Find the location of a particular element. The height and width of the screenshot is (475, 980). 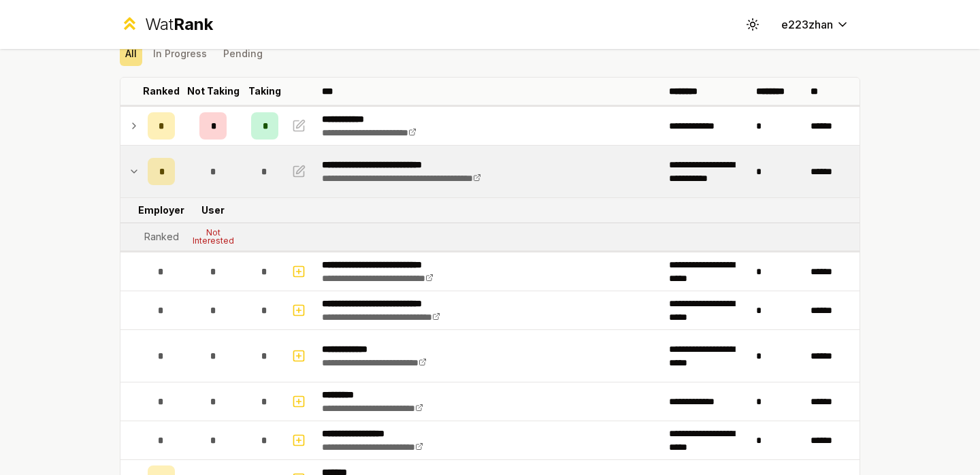

div: Not Interested is located at coordinates (213, 237).